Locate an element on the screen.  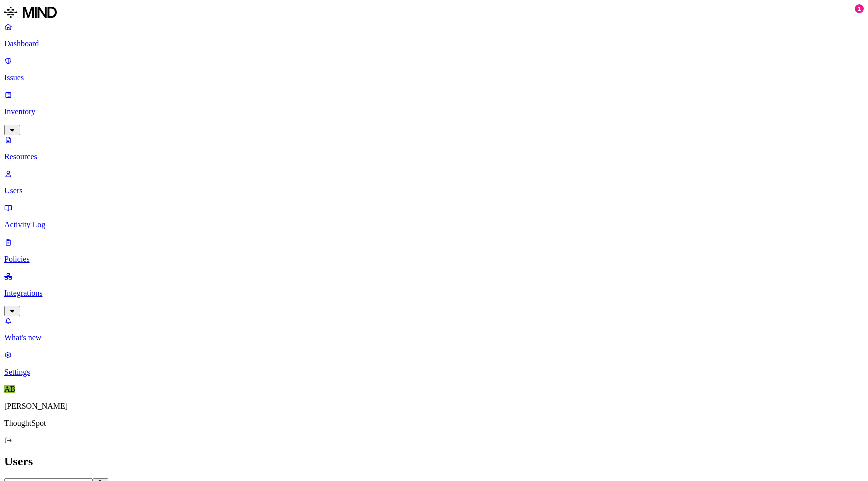
a: Inventory is located at coordinates (434, 112).